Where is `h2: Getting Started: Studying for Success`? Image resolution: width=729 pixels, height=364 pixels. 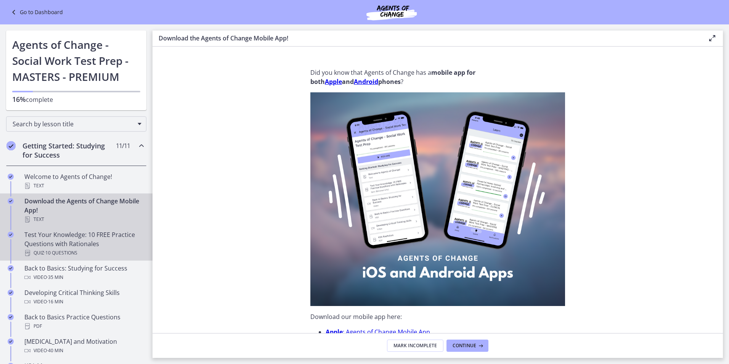 h2: Getting Started: Studying for Success is located at coordinates (69, 150).